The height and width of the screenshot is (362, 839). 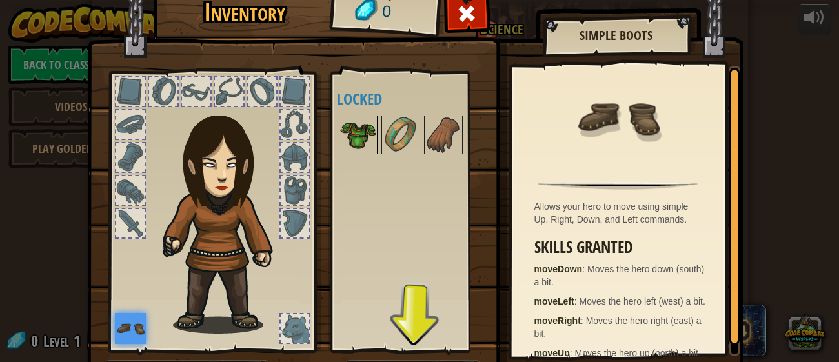 What do you see at coordinates (642, 302) in the screenshot?
I see `span: Moves the hero left (west) a bit.` at bounding box center [642, 302].